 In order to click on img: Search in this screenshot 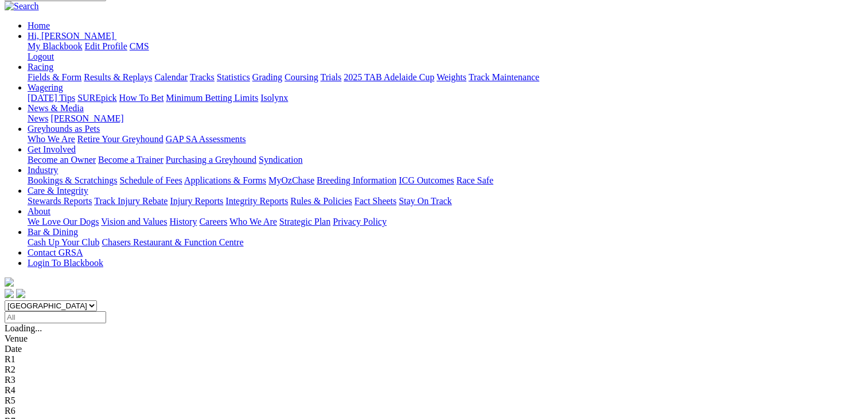, I will do `click(22, 6)`.